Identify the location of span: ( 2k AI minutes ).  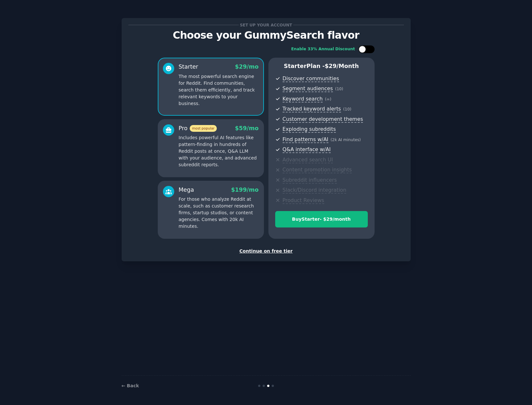
(346, 140).